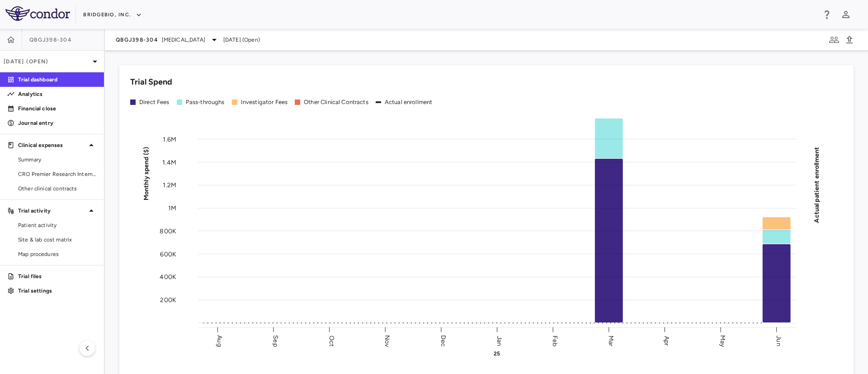 The image size is (868, 374). Describe the element at coordinates (264, 102) in the screenshot. I see `div: Investigator Fees` at that location.